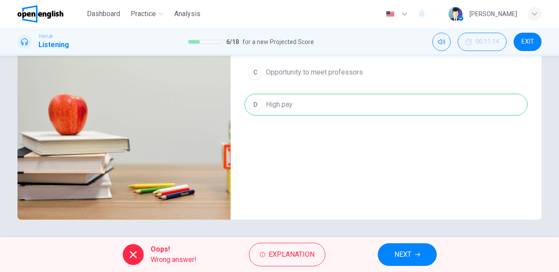  Describe the element at coordinates (147, 14) in the screenshot. I see `button: Practice` at that location.